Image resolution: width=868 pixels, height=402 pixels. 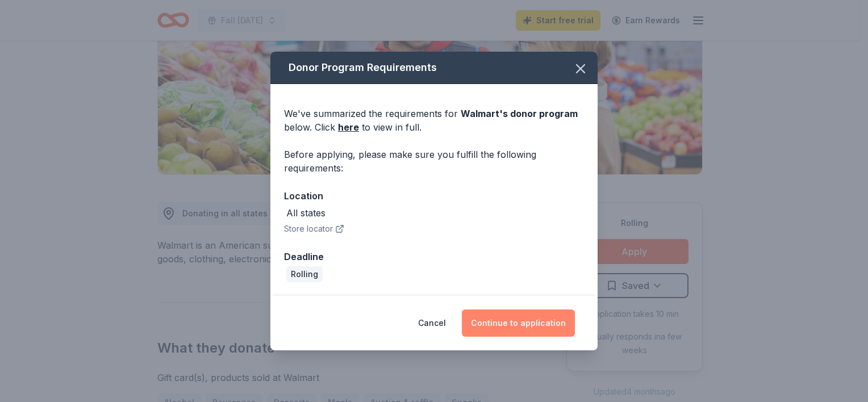 I want to click on div: Location, so click(x=434, y=196).